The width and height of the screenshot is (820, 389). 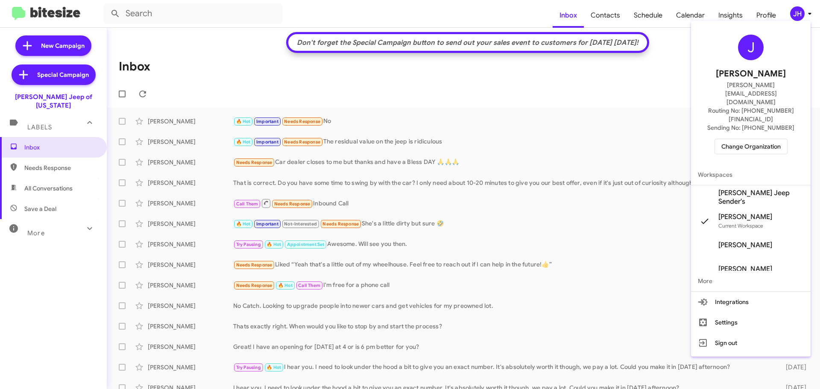 What do you see at coordinates (751, 147) in the screenshot?
I see `span: Change Organization` at bounding box center [751, 147].